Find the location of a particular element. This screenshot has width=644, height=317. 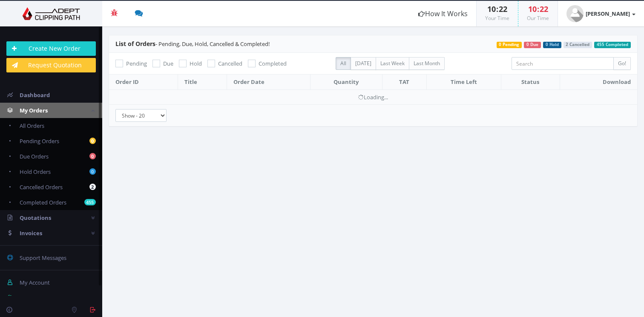

span: Pending Orders is located at coordinates (39, 141).